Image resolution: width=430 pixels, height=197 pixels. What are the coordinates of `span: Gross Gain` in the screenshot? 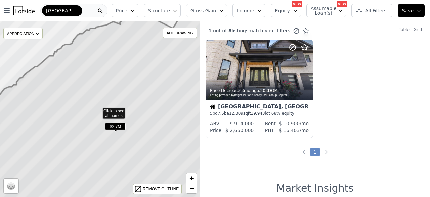 It's located at (203, 11).